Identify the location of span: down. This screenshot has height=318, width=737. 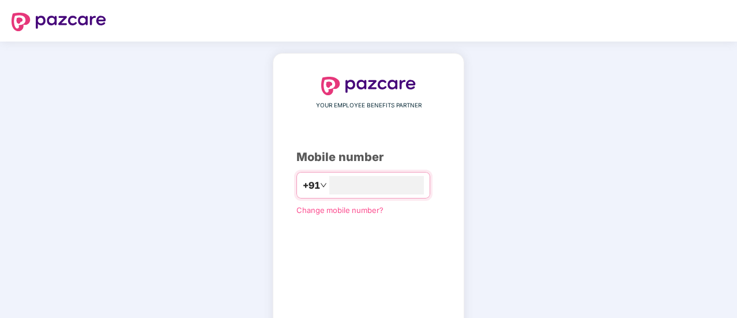
(323, 185).